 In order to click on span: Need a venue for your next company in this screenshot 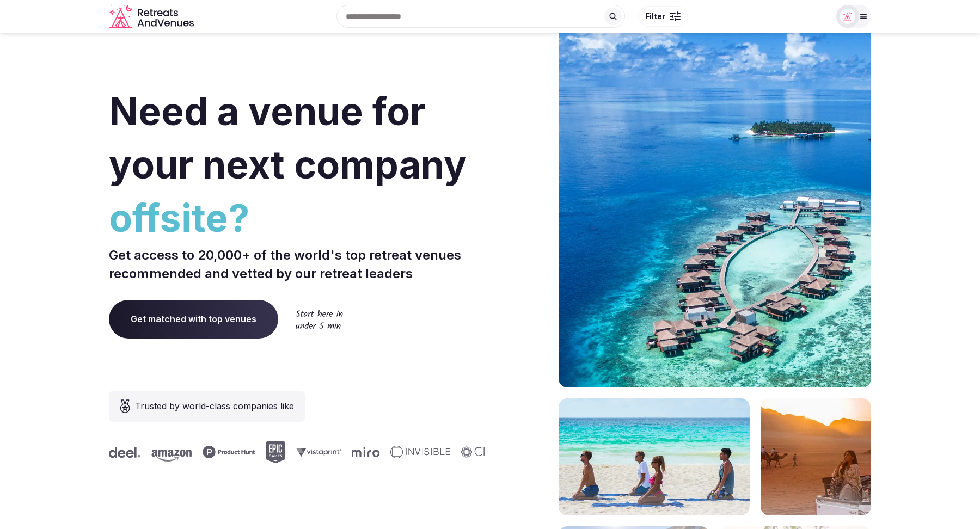, I will do `click(287, 137)`.